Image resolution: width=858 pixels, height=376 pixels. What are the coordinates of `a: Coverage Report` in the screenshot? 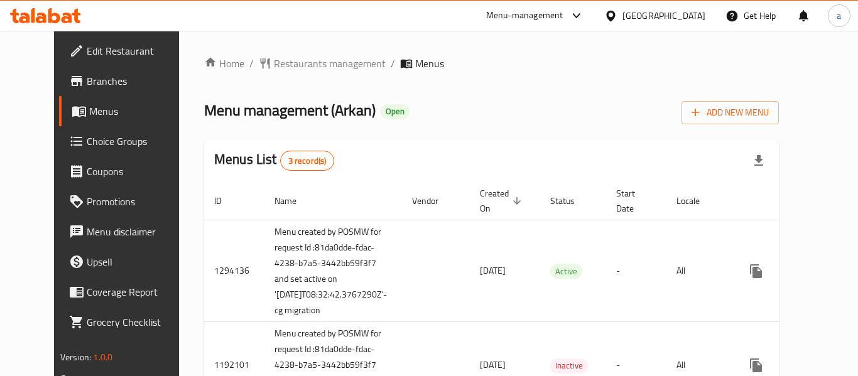 It's located at (128, 292).